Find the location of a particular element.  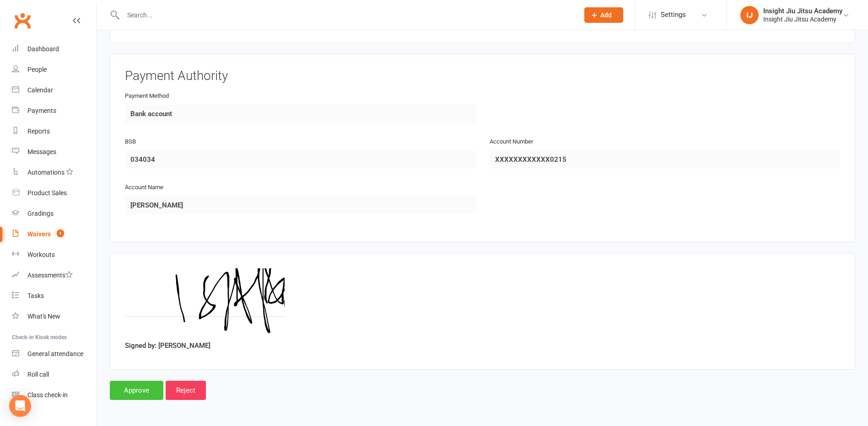

div: Automations is located at coordinates (46, 173).